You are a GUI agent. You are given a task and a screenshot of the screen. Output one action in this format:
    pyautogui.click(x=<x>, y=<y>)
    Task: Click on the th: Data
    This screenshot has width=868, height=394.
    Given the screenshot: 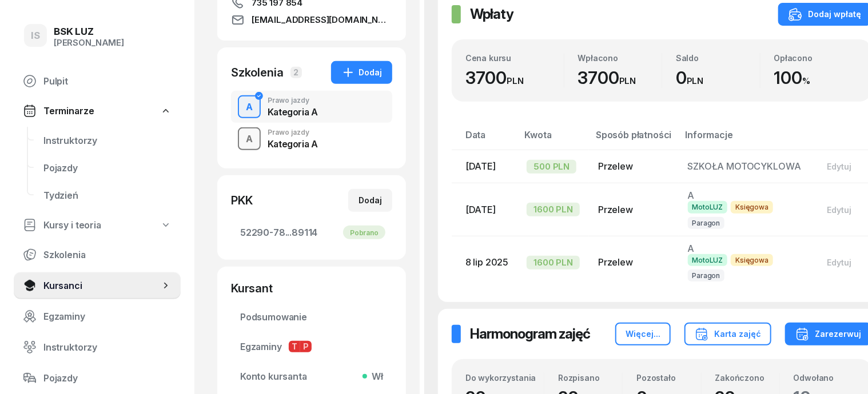 What is the action you would take?
    pyautogui.click(x=484, y=139)
    